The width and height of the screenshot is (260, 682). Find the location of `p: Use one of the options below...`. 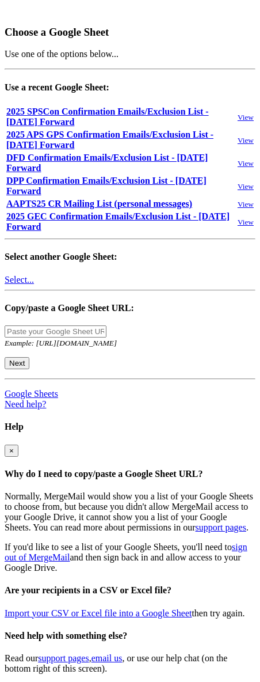

p: Use one of the options below... is located at coordinates (130, 54).